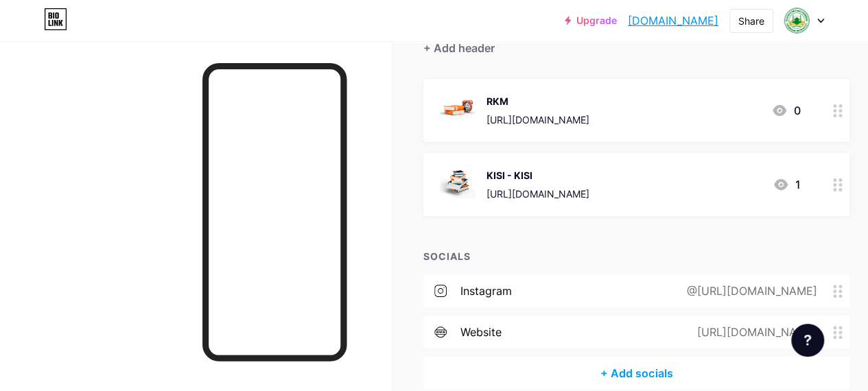  What do you see at coordinates (458, 185) in the screenshot?
I see `img: KISI - KISI` at bounding box center [458, 185].